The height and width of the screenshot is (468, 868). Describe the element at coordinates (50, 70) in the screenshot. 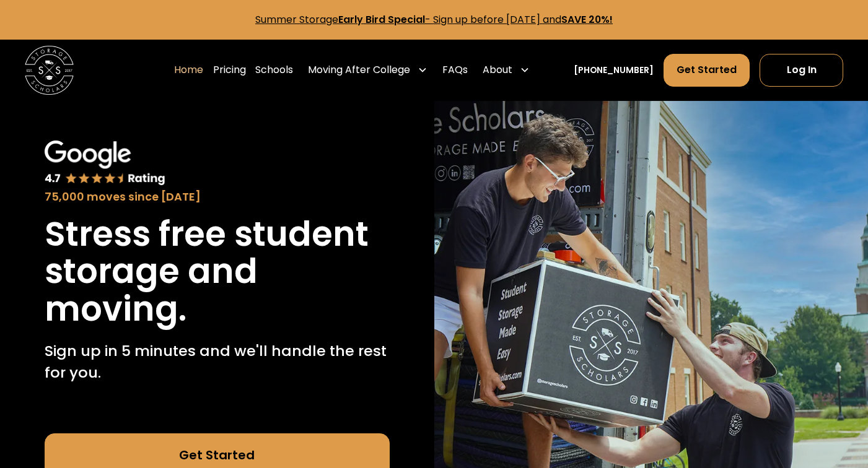

I see `img: Storage Scholars main logo` at that location.